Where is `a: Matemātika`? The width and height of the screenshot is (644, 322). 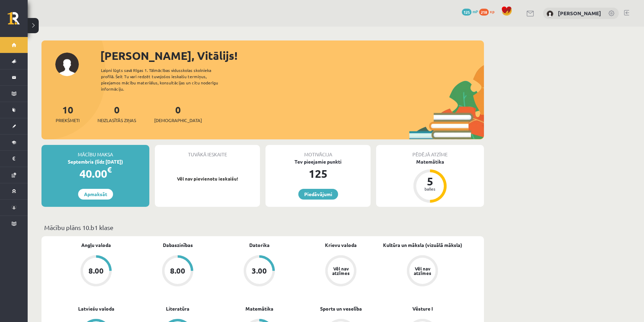
a: Matemātika is located at coordinates (259, 309).